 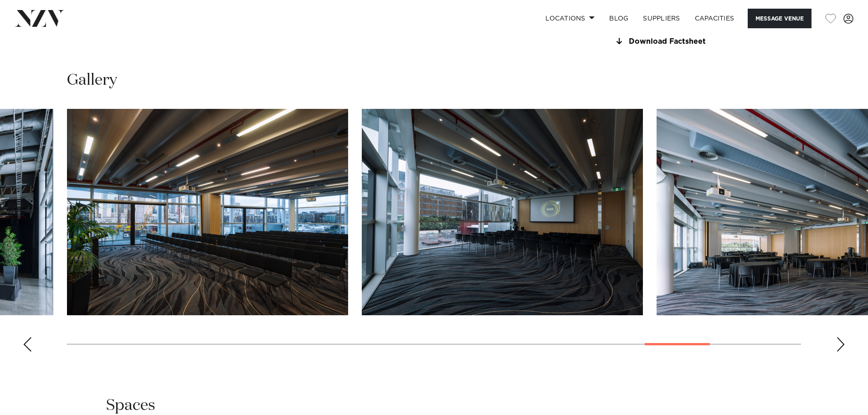 What do you see at coordinates (502, 212) in the screenshot?
I see `swiper-slide: 24 / 28` at bounding box center [502, 212].